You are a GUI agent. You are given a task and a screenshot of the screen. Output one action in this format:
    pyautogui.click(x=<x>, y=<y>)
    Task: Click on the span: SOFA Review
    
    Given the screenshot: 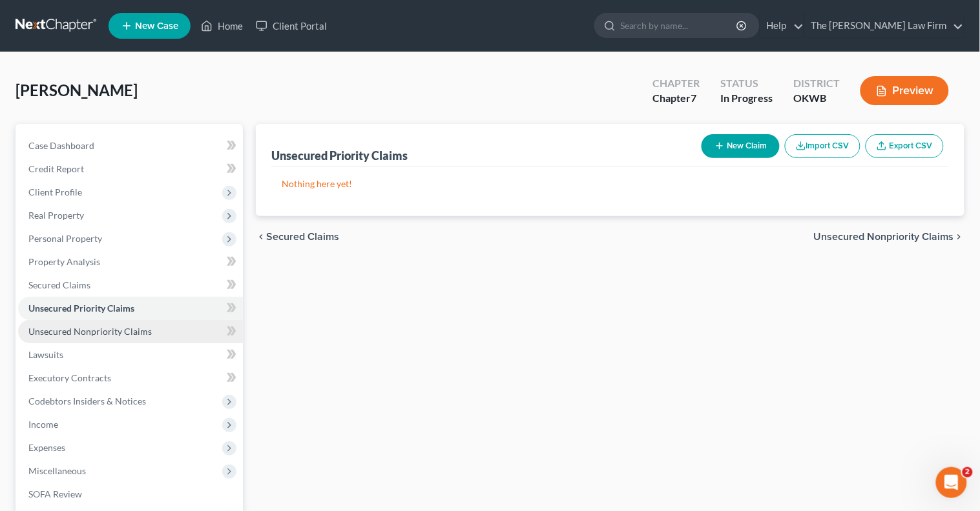 What is the action you would take?
    pyautogui.click(x=55, y=493)
    